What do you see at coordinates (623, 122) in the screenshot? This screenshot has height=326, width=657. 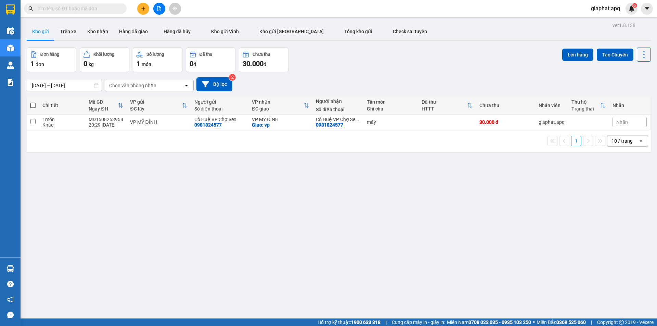 I see `span: Nhãn` at bounding box center [623, 122].